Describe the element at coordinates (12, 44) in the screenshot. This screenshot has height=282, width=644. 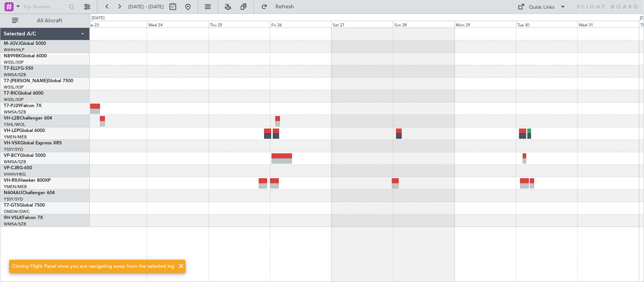
I see `span: M-JGVJ` at that location.